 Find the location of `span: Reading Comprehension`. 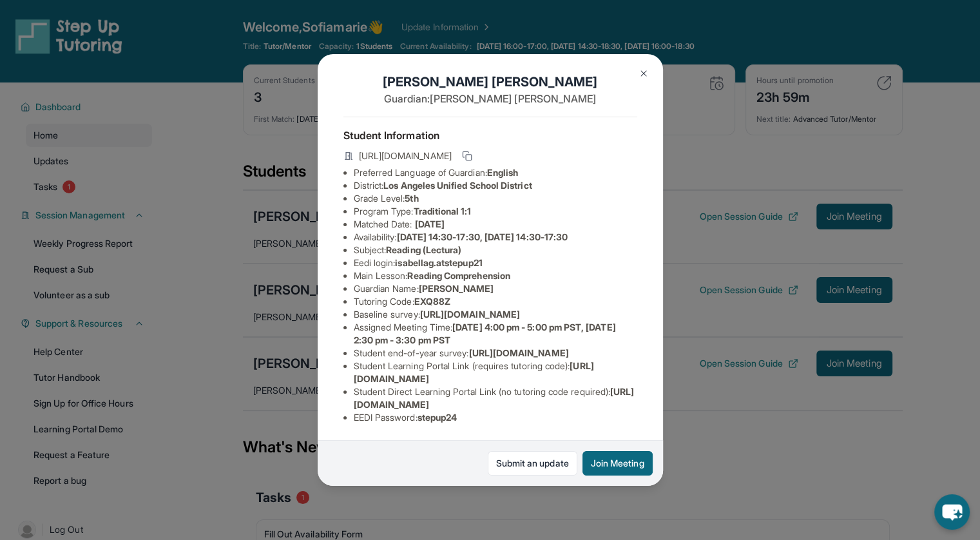

span: Reading Comprehension is located at coordinates (458, 275).